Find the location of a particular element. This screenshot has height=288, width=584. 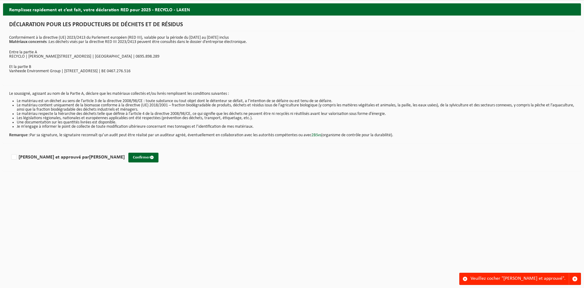

p: Le soussigné, agissant au nom de la Partie A, déclare que les matériaux collectés et/ou livrés re... is located at coordinates (292, 94).